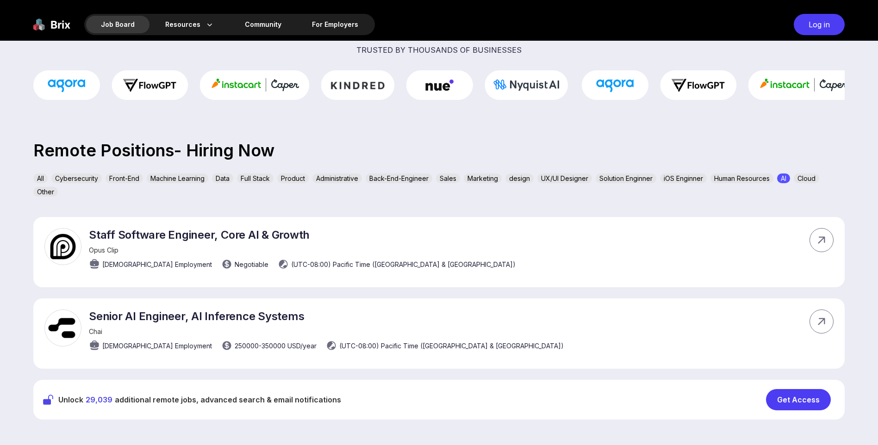 Image resolution: width=878 pixels, height=445 pixels. I want to click on div: iOS Enginner, so click(683, 178).